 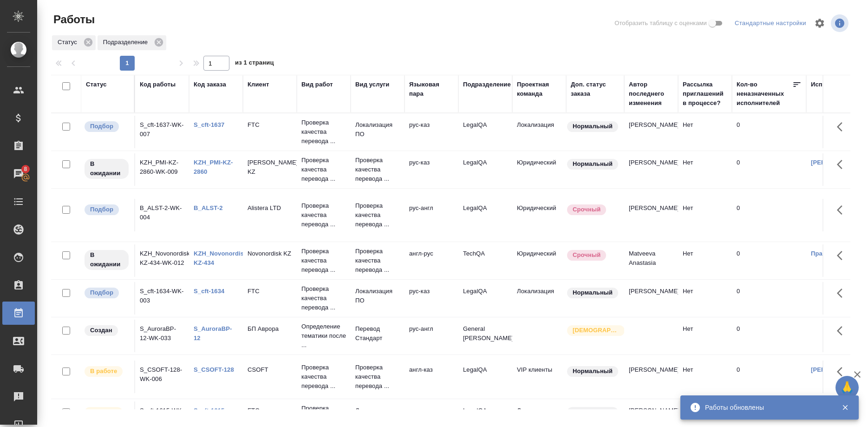 I want to click on td: TechQA, so click(x=485, y=260).